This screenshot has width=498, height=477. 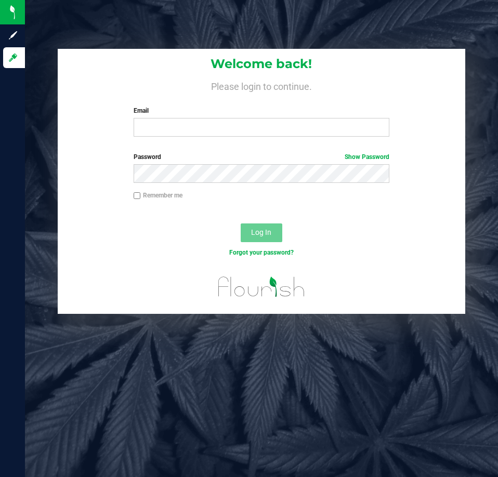 What do you see at coordinates (13, 35) in the screenshot?
I see `inline-svg: Sign up` at bounding box center [13, 35].